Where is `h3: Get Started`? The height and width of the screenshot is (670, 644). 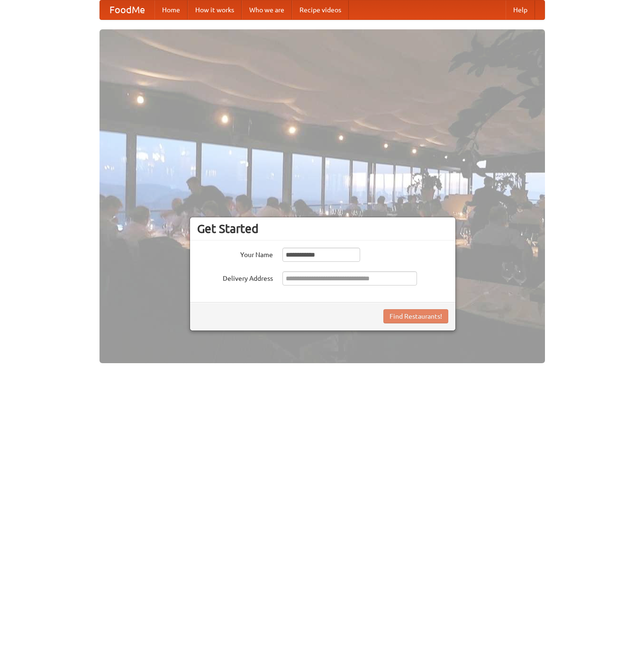 h3: Get Started is located at coordinates (323, 229).